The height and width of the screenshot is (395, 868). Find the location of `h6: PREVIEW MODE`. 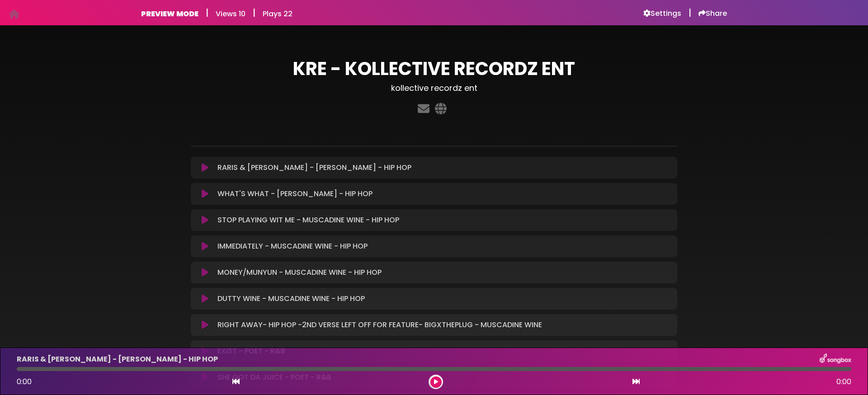

h6: PREVIEW MODE is located at coordinates (170, 14).